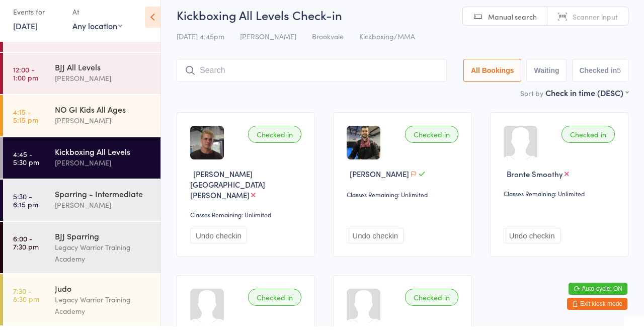  Describe the element at coordinates (598, 297) in the screenshot. I see `button: Auto-cycle: ON` at that location.